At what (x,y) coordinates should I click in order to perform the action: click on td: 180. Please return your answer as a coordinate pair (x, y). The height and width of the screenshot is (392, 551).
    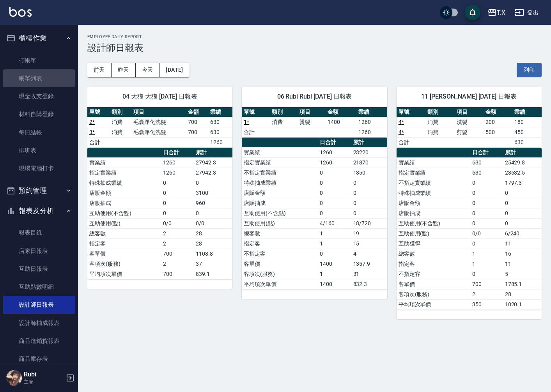
    Looking at the image, I should click on (527, 122).